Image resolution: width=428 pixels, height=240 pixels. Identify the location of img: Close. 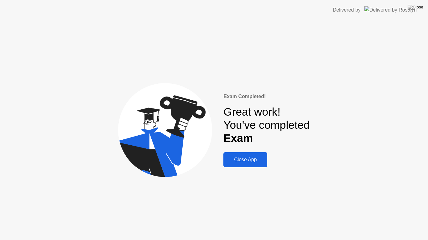
(415, 7).